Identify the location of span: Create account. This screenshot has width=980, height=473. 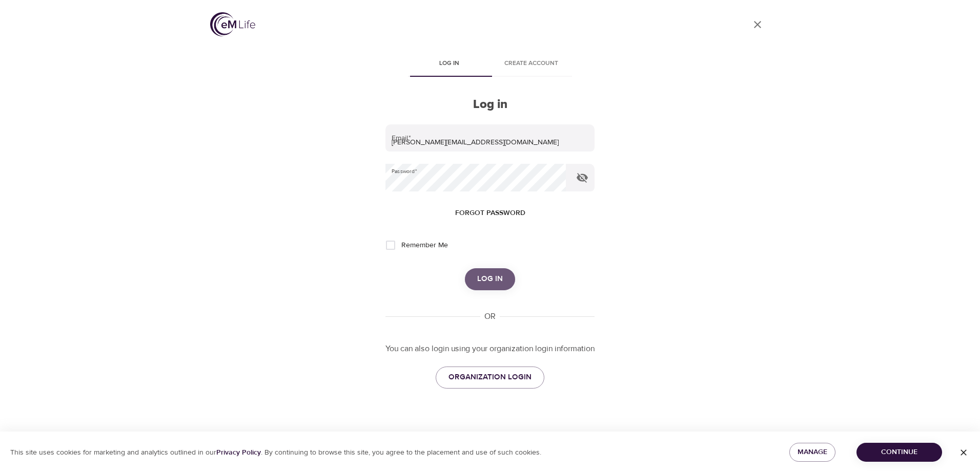
(531, 63).